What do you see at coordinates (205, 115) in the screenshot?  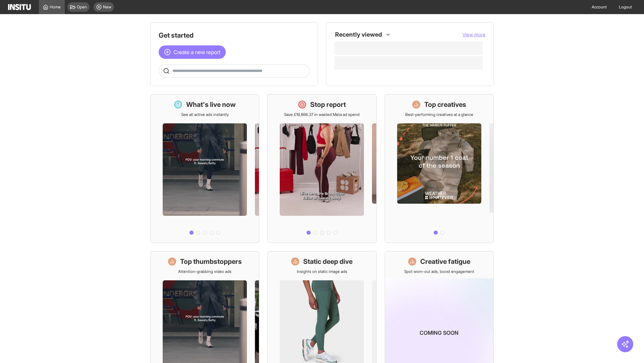 I see `p: See all active ads instantly` at bounding box center [205, 115].